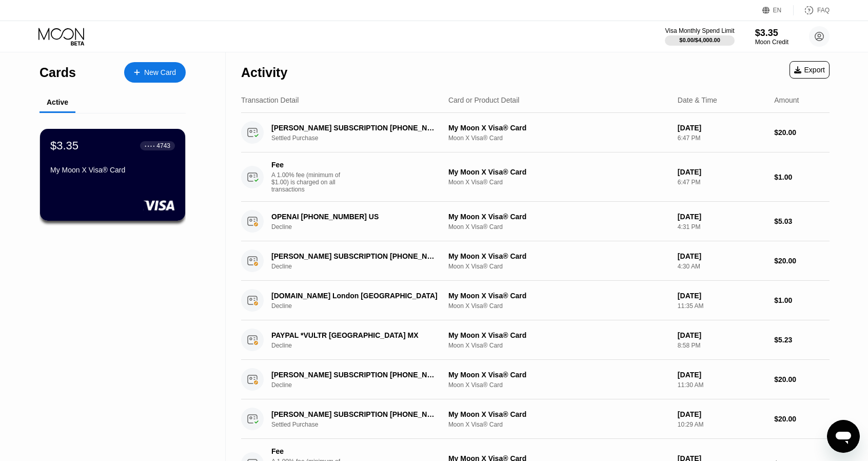 This screenshot has width=868, height=461. What do you see at coordinates (722, 385) in the screenshot?
I see `div: 11:30 AM` at bounding box center [722, 385].